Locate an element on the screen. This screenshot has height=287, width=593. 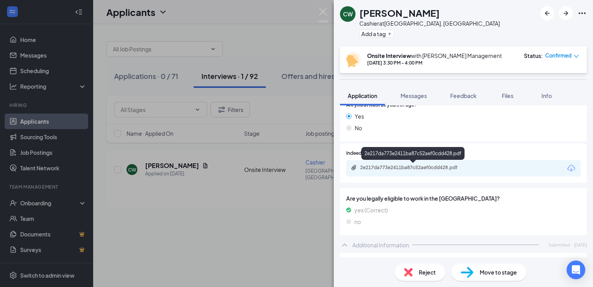
b: Onsite Interview is located at coordinates (389, 56).